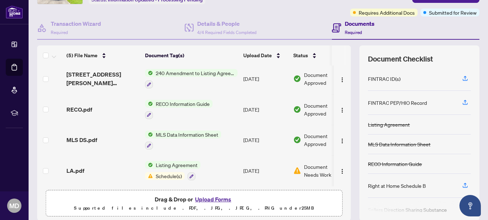 Image resolution: width=488 pixels, height=220 pixels. Describe the element at coordinates (321, 55) in the screenshot. I see `th: Status` at that location.